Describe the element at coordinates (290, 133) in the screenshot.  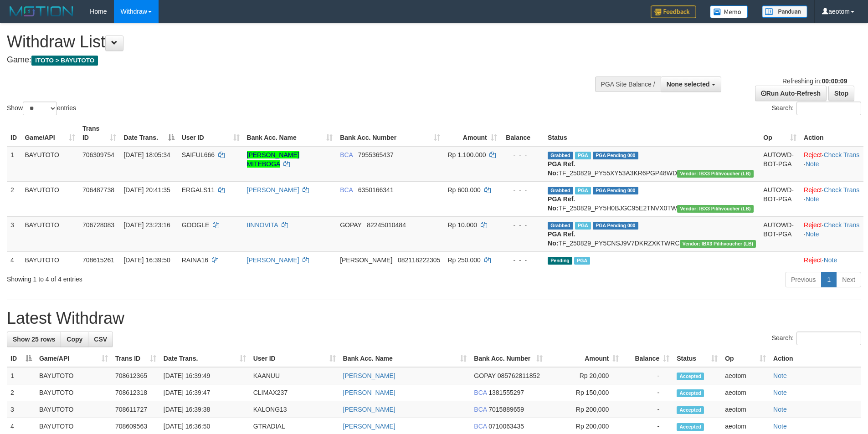
I see `th: Bank Acc. Name: activate to sort column ascending` at that location.